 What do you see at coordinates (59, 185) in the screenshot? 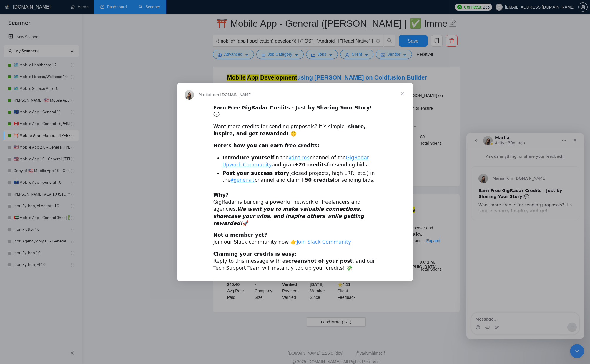
I see `textarea: Message…` at bounding box center [59, 185].